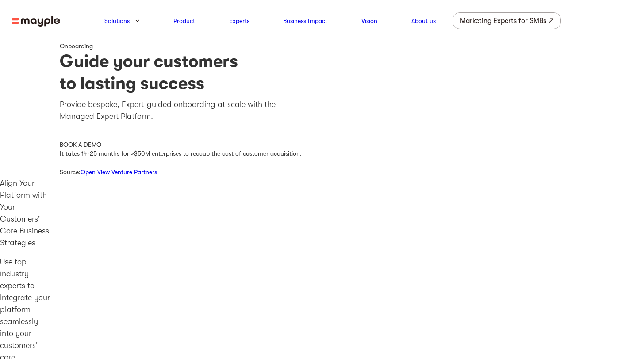 The image size is (637, 359). Describe the element at coordinates (184, 21) in the screenshot. I see `a: Product` at that location.